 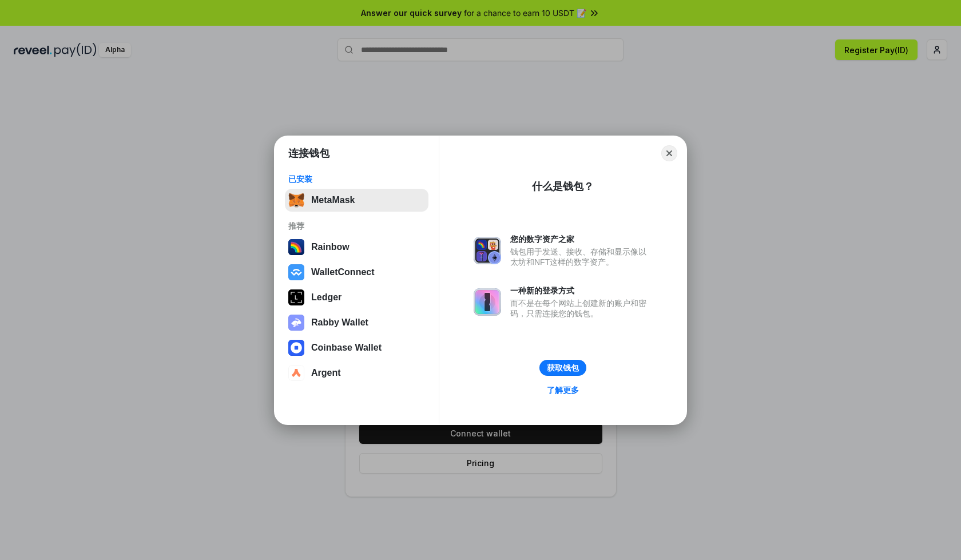 What do you see at coordinates (326, 373) in the screenshot?
I see `div: Argent` at bounding box center [326, 373].